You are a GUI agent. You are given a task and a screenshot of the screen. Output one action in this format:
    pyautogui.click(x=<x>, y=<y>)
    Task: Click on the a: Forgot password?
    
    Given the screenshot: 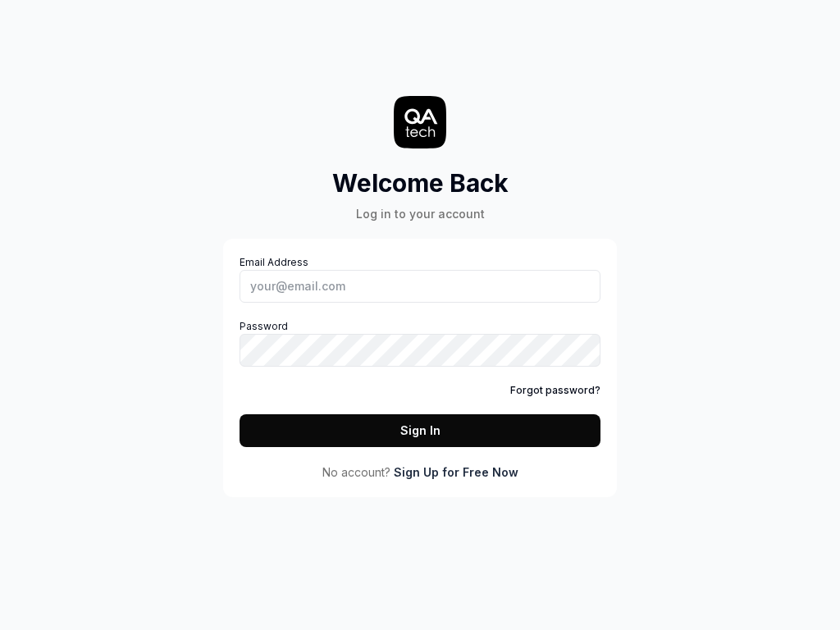 What is the action you would take?
    pyautogui.click(x=555, y=390)
    